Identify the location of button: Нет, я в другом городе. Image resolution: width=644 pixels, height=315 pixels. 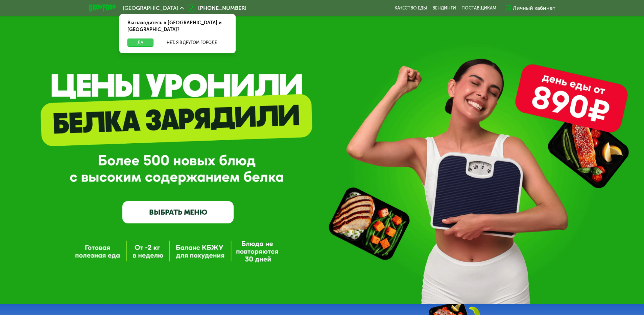
(191, 43).